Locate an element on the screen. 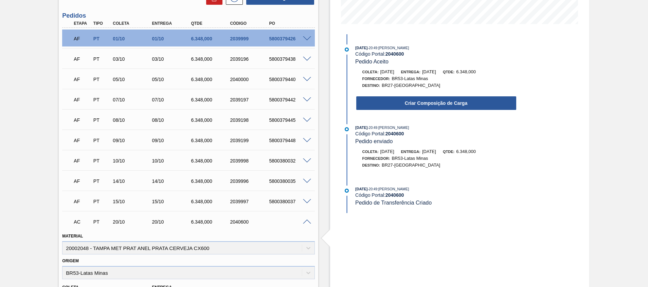 The height and width of the screenshot is (287, 648). div: 14/10/2025 is located at coordinates (172, 181).